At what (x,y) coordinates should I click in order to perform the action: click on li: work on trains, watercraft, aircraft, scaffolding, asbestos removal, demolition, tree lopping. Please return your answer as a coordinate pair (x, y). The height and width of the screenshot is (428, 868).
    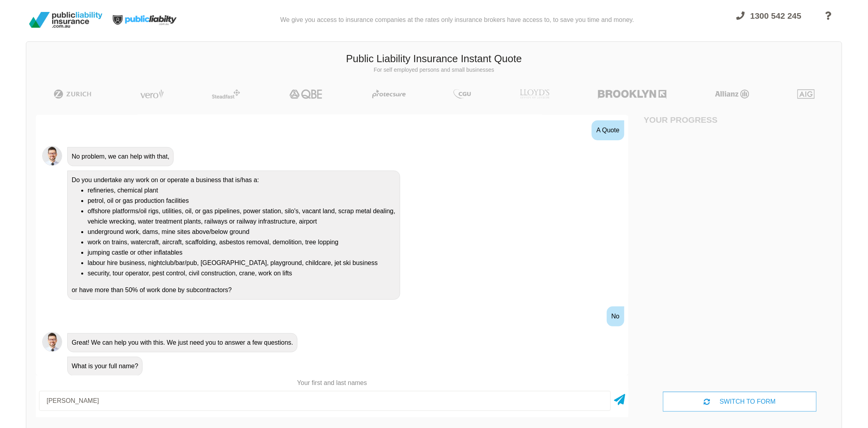
    Looking at the image, I should click on (242, 243).